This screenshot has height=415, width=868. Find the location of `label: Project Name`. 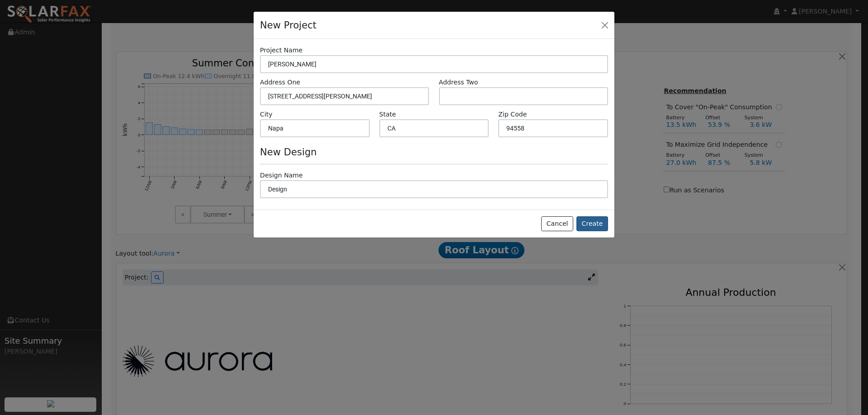

label: Project Name is located at coordinates (281, 50).